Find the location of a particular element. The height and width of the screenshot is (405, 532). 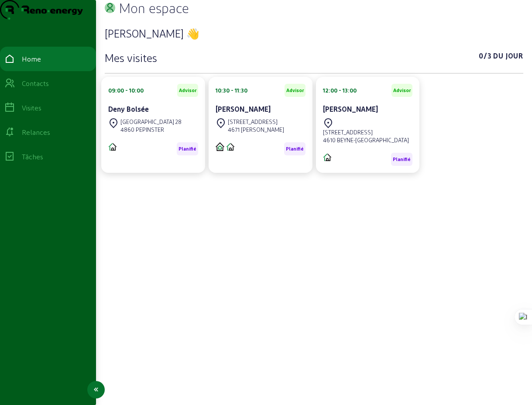

img: CITE is located at coordinates (230, 147).